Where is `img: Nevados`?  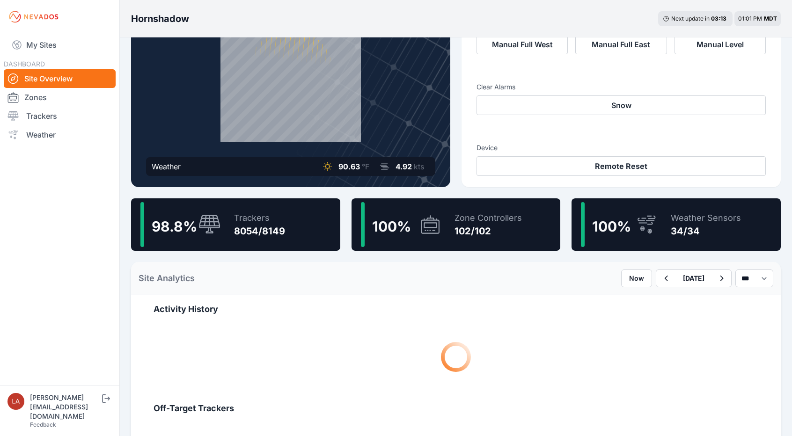 img: Nevados is located at coordinates (34, 17).